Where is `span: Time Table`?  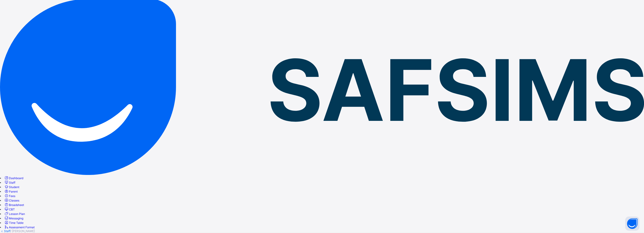 span: Time Table is located at coordinates (16, 223).